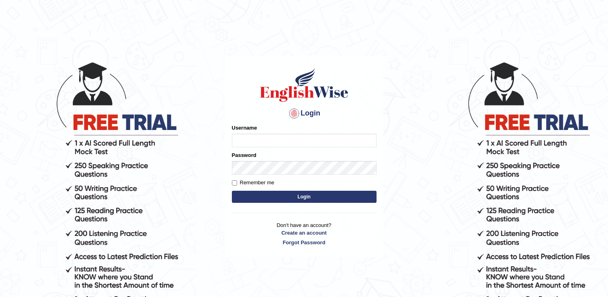 This screenshot has height=297, width=608. Describe the element at coordinates (244, 127) in the screenshot. I see `label: Username` at that location.